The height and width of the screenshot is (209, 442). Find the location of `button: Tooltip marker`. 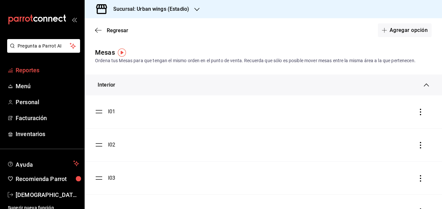

button: Tooltip marker is located at coordinates (122, 52).